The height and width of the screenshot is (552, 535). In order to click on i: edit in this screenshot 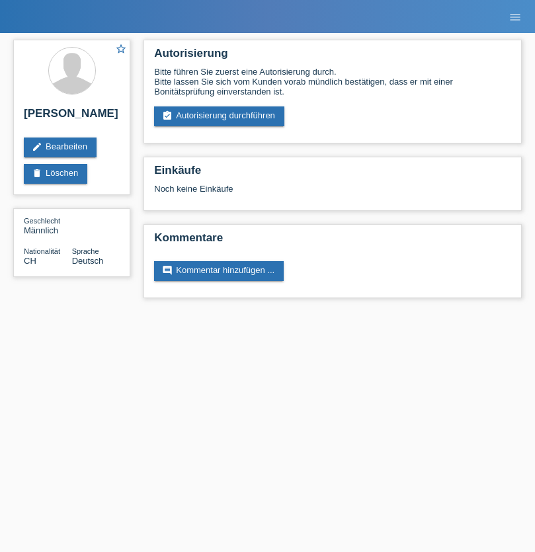, I will do `click(37, 147)`.